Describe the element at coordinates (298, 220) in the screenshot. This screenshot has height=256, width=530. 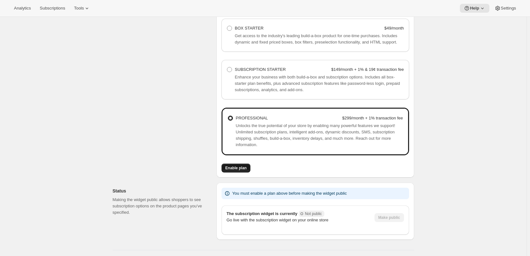
I see `p: Go live with the subscription widget on your online store` at that location.